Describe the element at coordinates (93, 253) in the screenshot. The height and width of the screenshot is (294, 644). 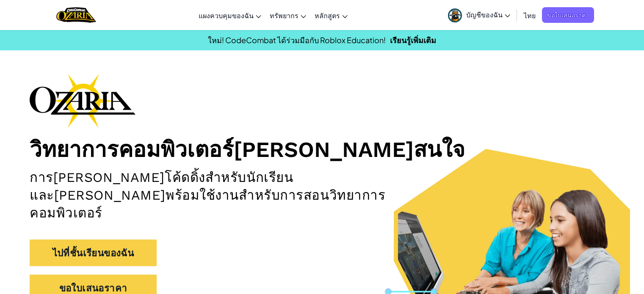
I see `a: ไปที่ชั้นเรียนของฉัน` at that location.